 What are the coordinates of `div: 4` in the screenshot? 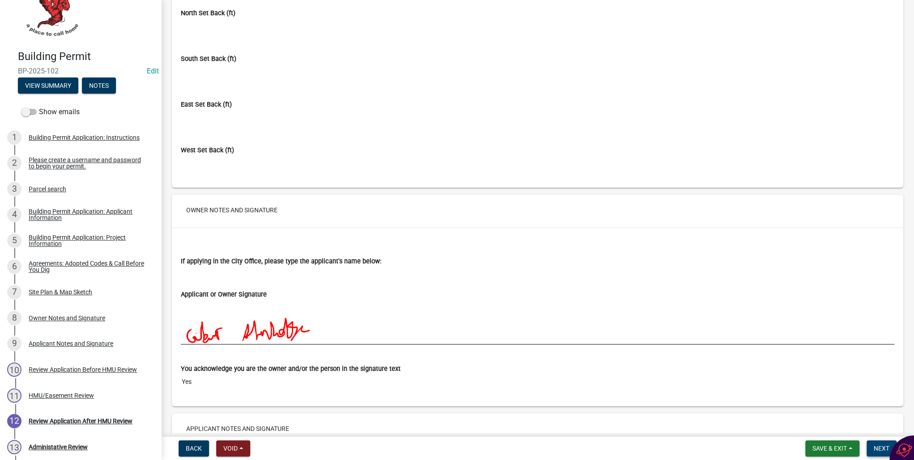 It's located at (14, 215).